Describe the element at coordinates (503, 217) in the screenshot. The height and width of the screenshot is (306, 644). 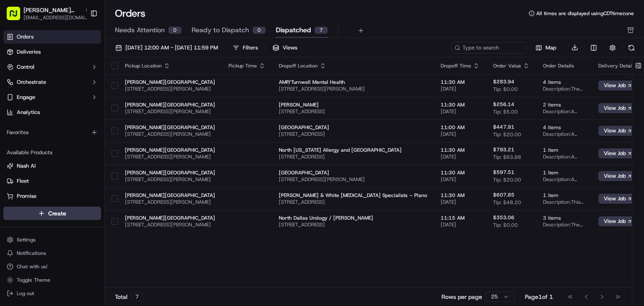
I see `span: $353.06` at that location.